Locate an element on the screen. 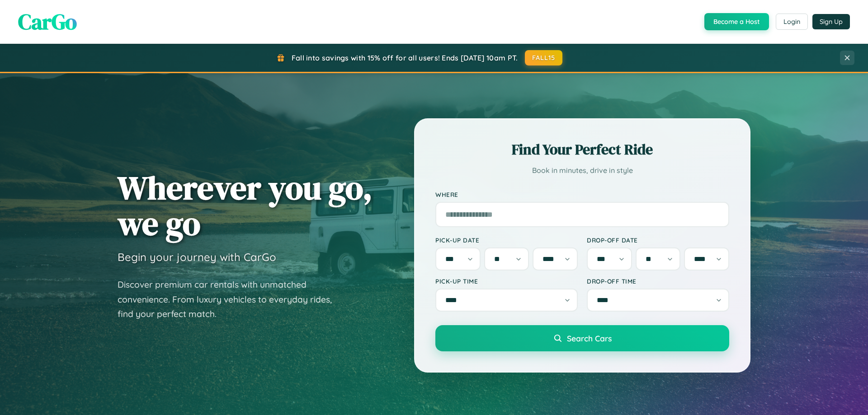  h1: Wherever you go, we go is located at coordinates (245, 206).